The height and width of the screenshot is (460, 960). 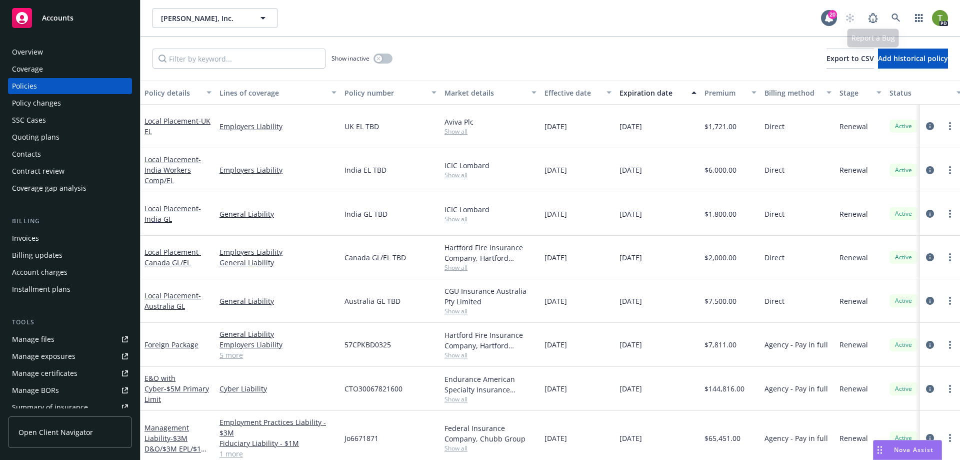 What do you see at coordinates (70, 339) in the screenshot?
I see `a: Manage files` at bounding box center [70, 339].